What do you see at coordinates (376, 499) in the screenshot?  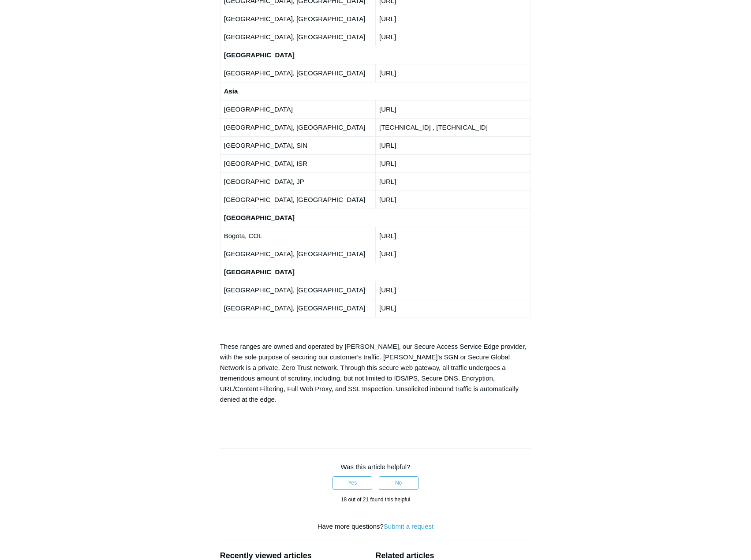 I see `span: 18 out of 21 found this helpful` at bounding box center [376, 499].